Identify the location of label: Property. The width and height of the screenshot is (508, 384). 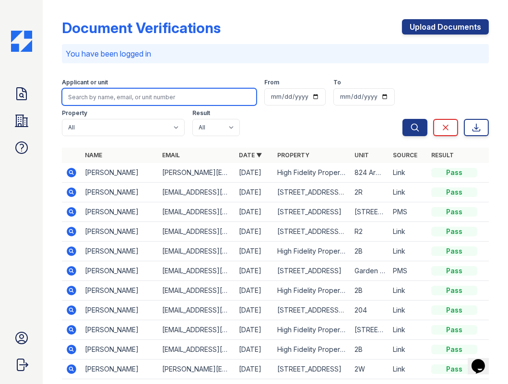
(74, 113).